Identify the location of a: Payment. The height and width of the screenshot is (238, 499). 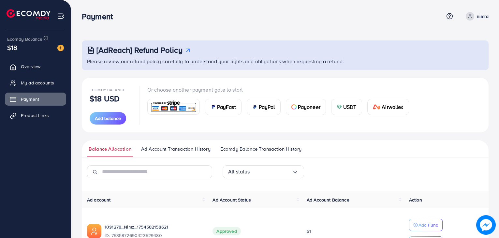
(36, 99).